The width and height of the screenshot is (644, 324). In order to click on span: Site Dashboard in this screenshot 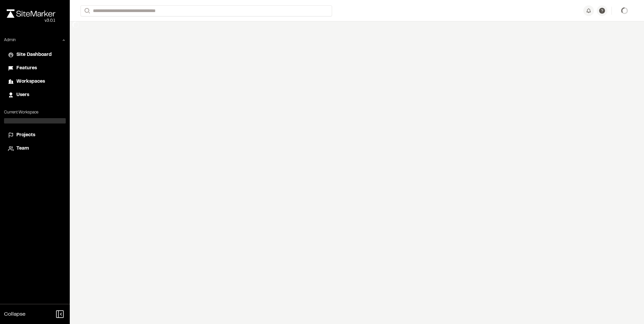, I will do `click(34, 55)`.